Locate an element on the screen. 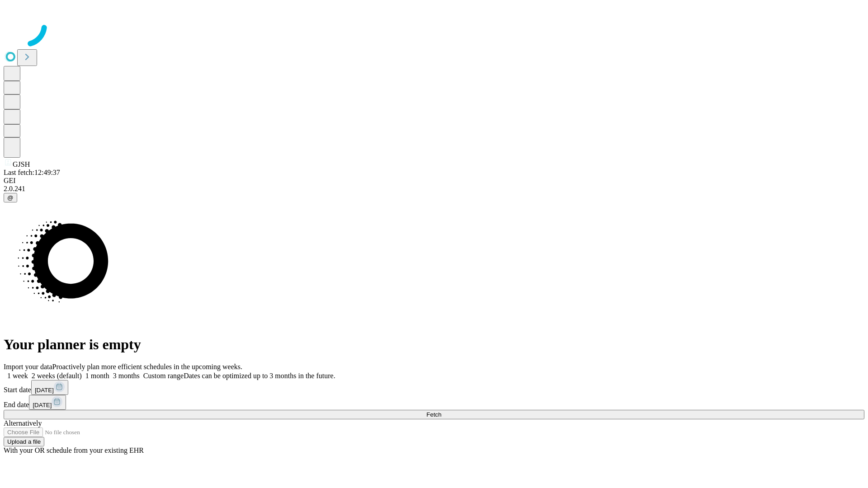 The width and height of the screenshot is (868, 488). span: 1 week is located at coordinates (17, 375).